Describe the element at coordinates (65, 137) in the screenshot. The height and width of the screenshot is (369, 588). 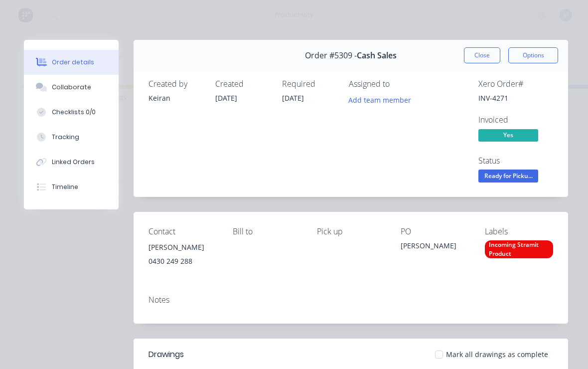
I see `div: Tracking` at that location.